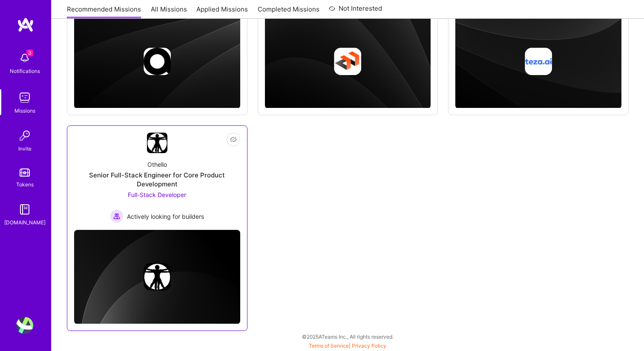 The height and width of the screenshot is (351, 644). I want to click on div: © 2025 ATeams Inc., All rights reserved., so click(348, 336).